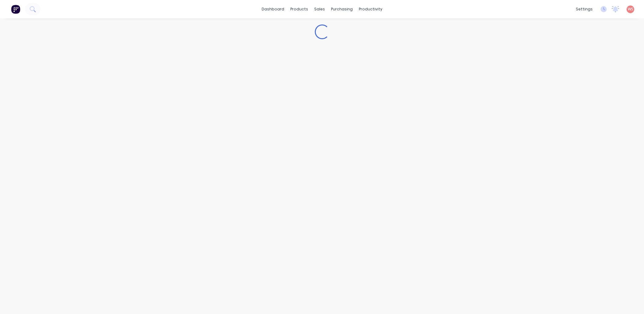 The image size is (644, 314). I want to click on div: productivity, so click(371, 9).